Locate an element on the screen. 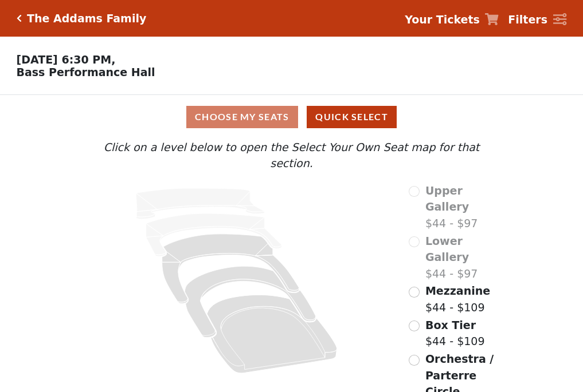 This screenshot has height=392, width=583. path: Lower Gallery - Seats Available: 0 is located at coordinates (213, 235).